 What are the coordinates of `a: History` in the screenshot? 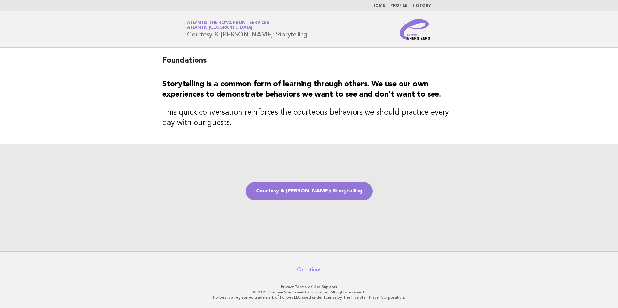 It's located at (422, 6).